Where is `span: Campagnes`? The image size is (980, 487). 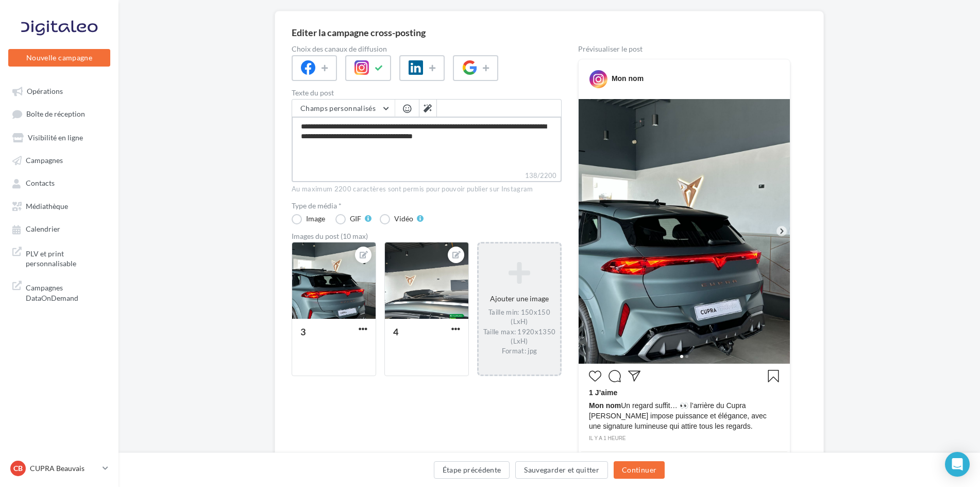
span: Campagnes is located at coordinates (44, 160).